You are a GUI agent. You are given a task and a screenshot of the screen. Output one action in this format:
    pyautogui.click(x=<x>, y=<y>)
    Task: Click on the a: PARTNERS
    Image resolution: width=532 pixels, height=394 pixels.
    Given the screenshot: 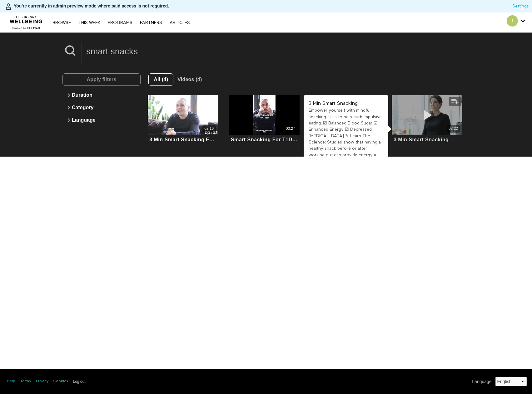 What is the action you would take?
    pyautogui.click(x=151, y=23)
    